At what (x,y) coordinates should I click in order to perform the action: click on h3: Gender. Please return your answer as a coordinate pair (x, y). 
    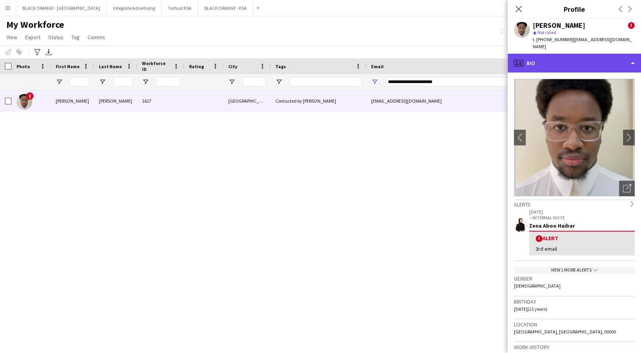
    Looking at the image, I should click on (574, 279).